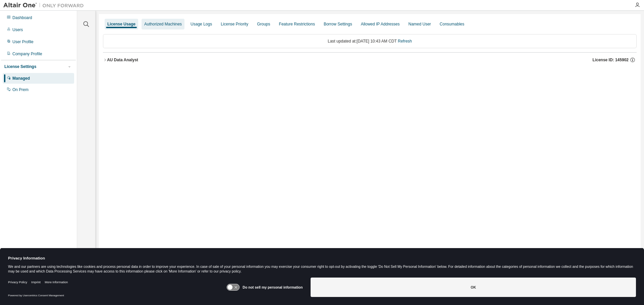 The width and height of the screenshot is (644, 305). I want to click on div: AU Data Analyst, so click(123, 60).